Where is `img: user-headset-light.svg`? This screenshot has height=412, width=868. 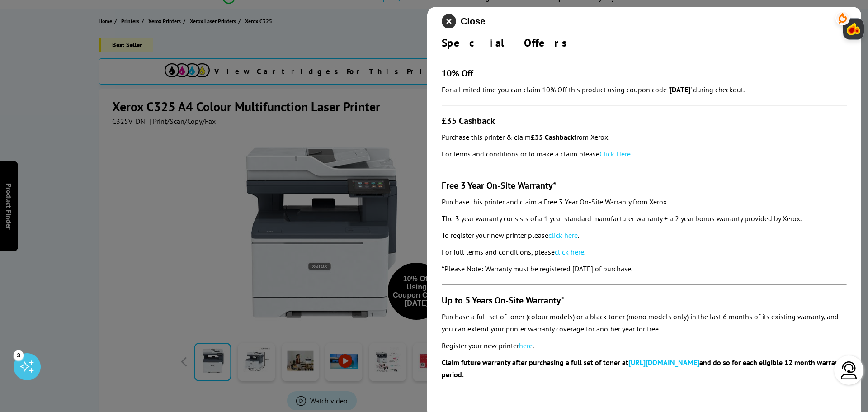 img: user-headset-light.svg is located at coordinates (849, 370).